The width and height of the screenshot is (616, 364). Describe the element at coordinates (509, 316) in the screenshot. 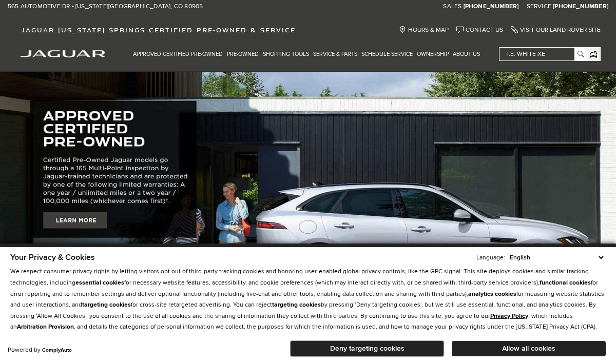

I see `u: Privacy Policy` at that location.